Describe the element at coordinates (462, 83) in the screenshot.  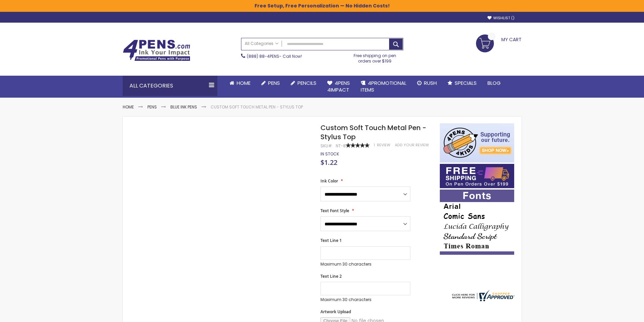
I see `a: Specials` at that location.